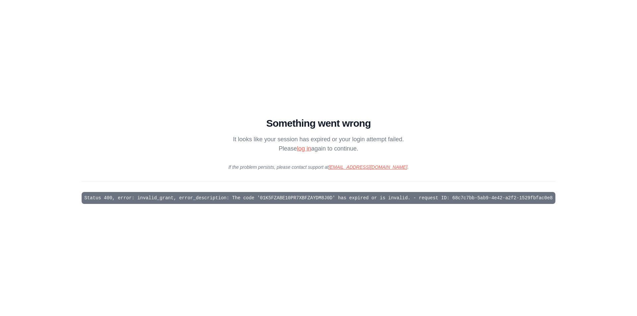 This screenshot has width=637, height=316. I want to click on h1: Something went wrong, so click(318, 123).